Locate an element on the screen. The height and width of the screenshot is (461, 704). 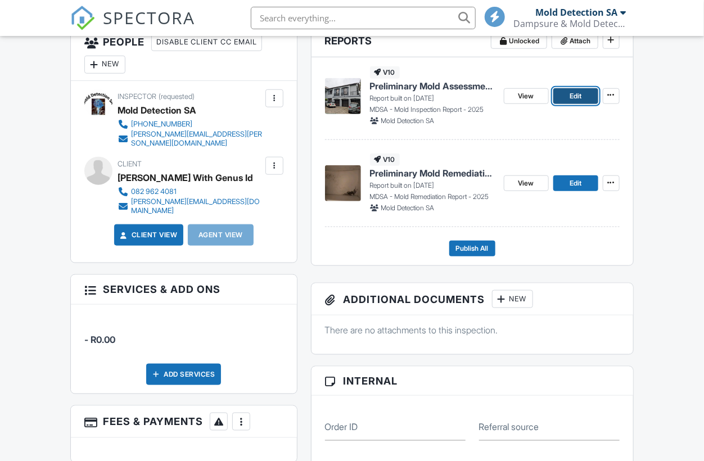
span: - R0.00 is located at coordinates (100, 340).